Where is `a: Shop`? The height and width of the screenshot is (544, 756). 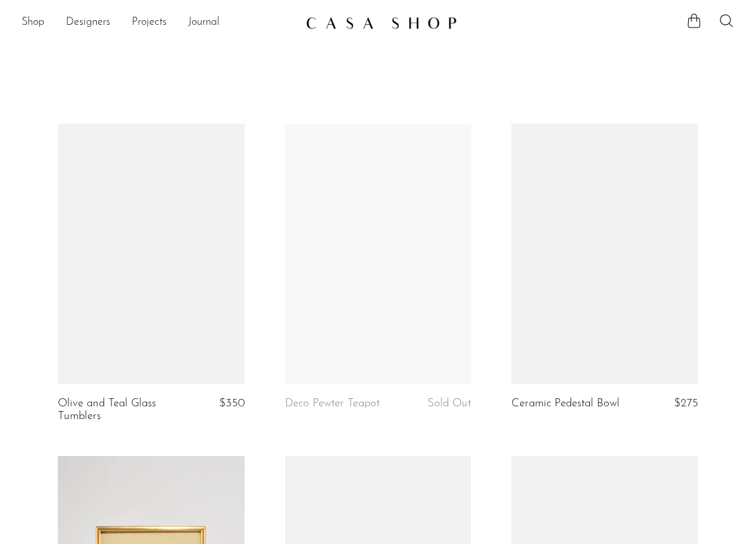
a: Shop is located at coordinates (33, 23).